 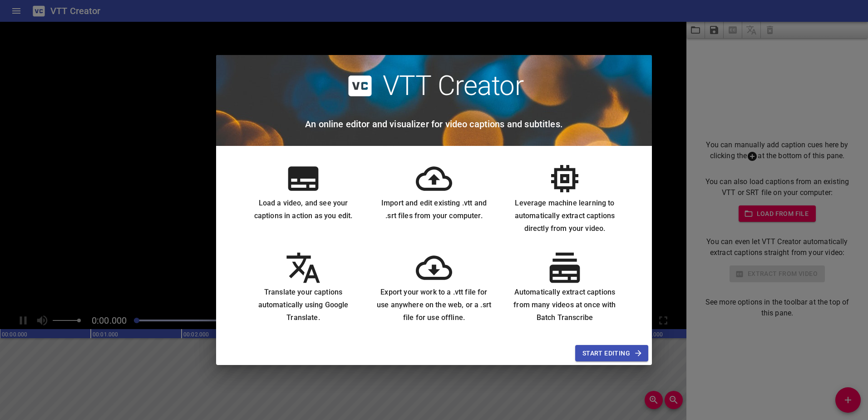 What do you see at coordinates (303, 304) in the screenshot?
I see `h6: Translate your captions automatically using Google Translate.` at bounding box center [303, 304].